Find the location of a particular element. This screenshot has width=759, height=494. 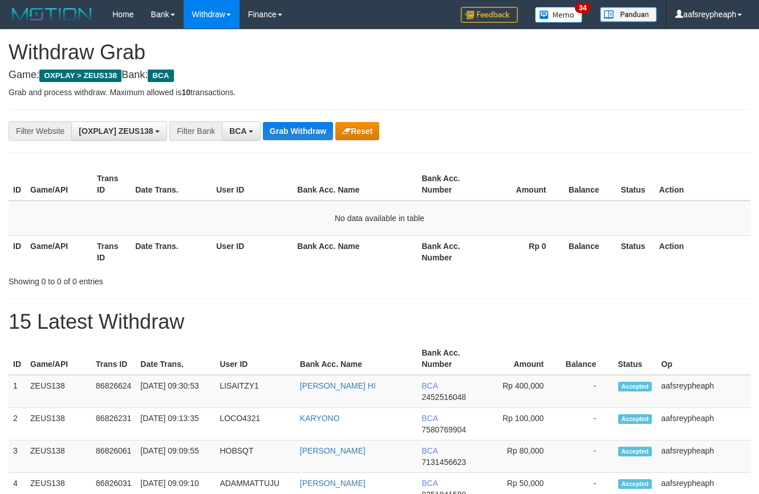

td: Rp 100,000 is located at coordinates (522, 424).